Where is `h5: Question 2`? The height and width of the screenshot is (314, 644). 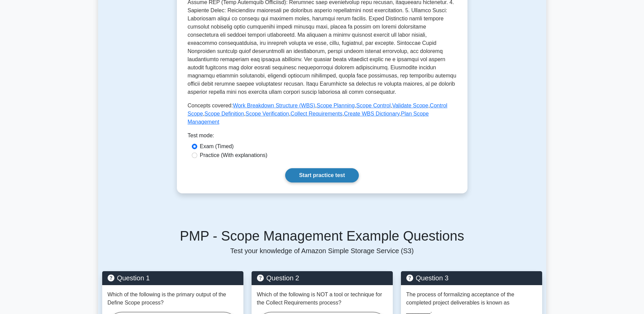
h5: Question 2 is located at coordinates (322, 278).